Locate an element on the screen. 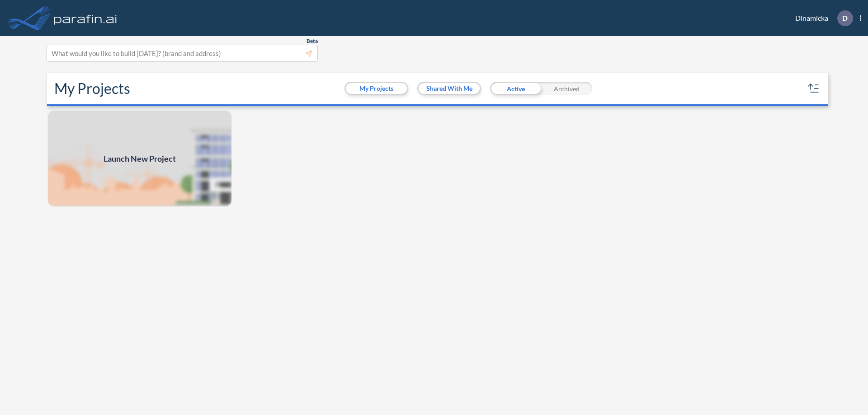 Image resolution: width=868 pixels, height=415 pixels. a: Launch New Project is located at coordinates (140, 159).